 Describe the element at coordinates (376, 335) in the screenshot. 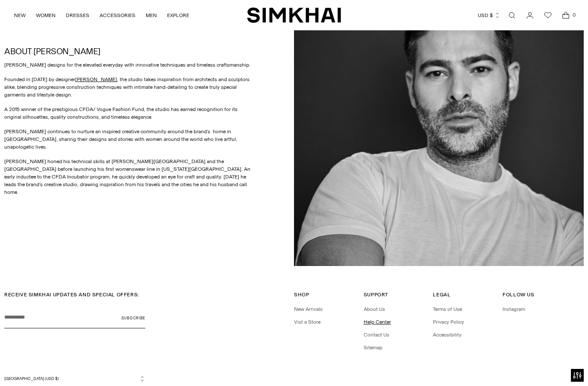

I see `a: Contact Us` at that location.